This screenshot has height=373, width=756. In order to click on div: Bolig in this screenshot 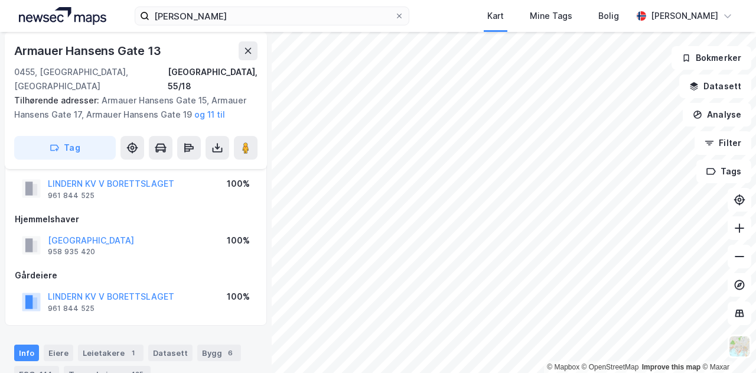, I will do `click(609, 16)`.